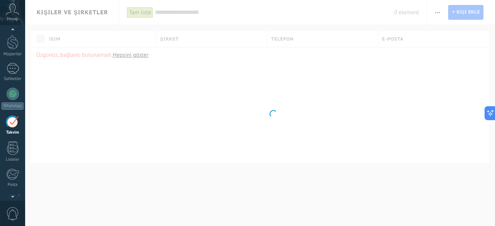 The height and width of the screenshot is (226, 495). Describe the element at coordinates (12, 19) in the screenshot. I see `span: Hesap` at that location.